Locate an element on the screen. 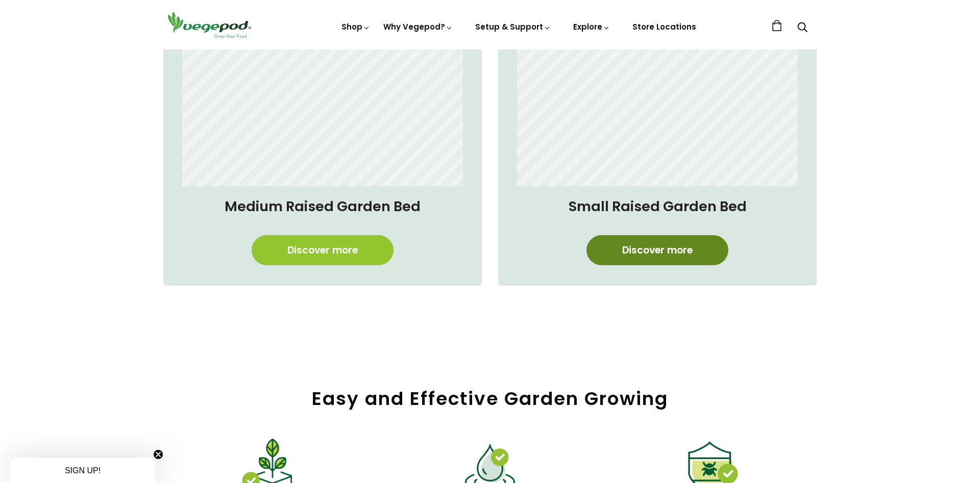 The height and width of the screenshot is (483, 980). h4: Medium Raised Garden Bed is located at coordinates (322, 206).